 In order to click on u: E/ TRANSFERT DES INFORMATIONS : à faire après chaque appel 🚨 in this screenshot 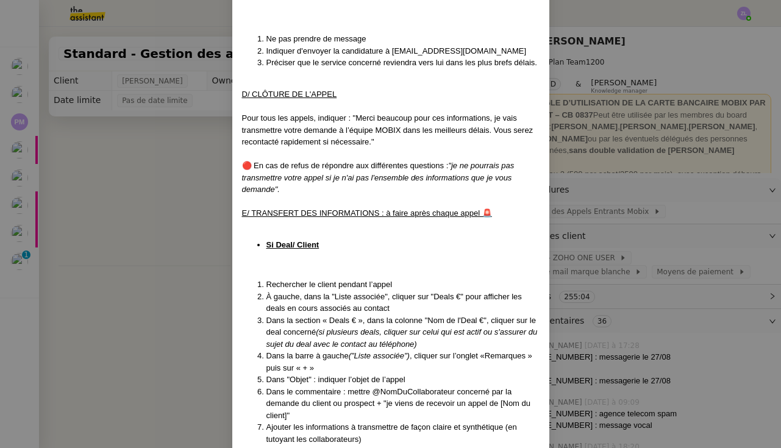, I will do `click(367, 213)`.